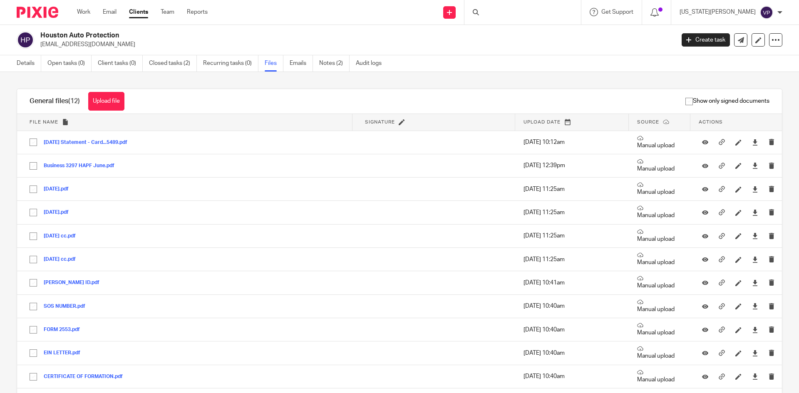 This screenshot has height=393, width=799. What do you see at coordinates (29, 63) in the screenshot?
I see `a: Details` at bounding box center [29, 63].